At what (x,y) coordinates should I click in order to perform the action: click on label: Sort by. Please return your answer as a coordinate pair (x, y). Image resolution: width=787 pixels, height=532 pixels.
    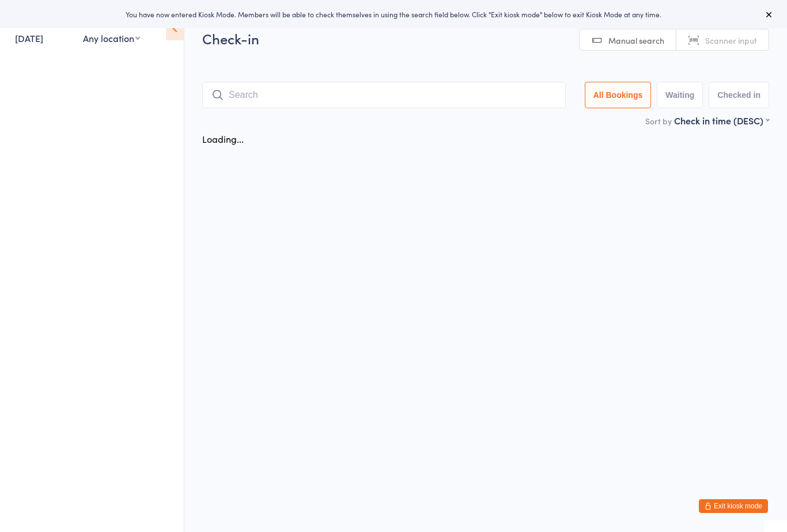
    Looking at the image, I should click on (658, 121).